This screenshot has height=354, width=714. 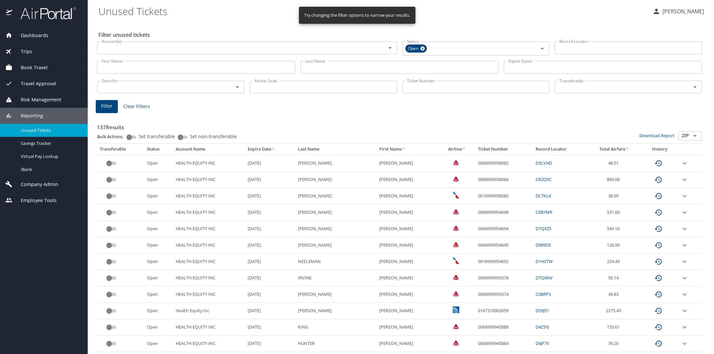 I want to click on img: airportal-logo.png, so click(x=45, y=13).